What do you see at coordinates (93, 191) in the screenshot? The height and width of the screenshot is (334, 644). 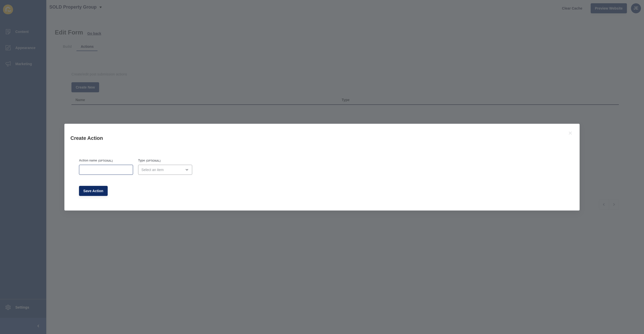 I see `button: Save Action` at bounding box center [93, 191].